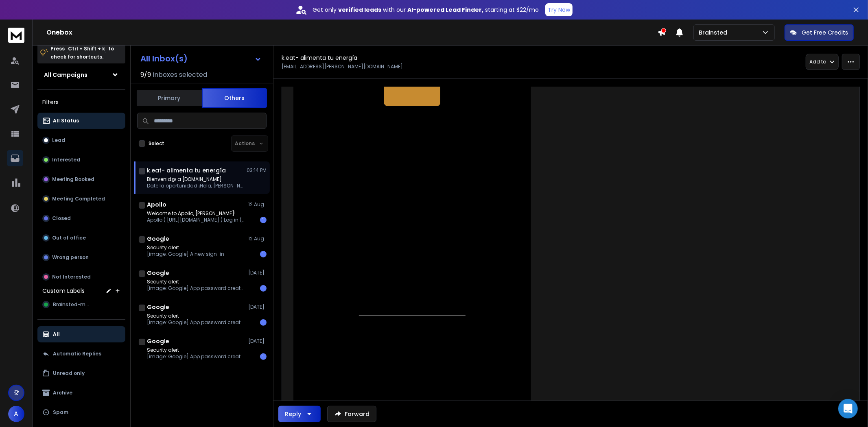 This screenshot has height=427, width=868. I want to click on button: Primary, so click(169, 98).